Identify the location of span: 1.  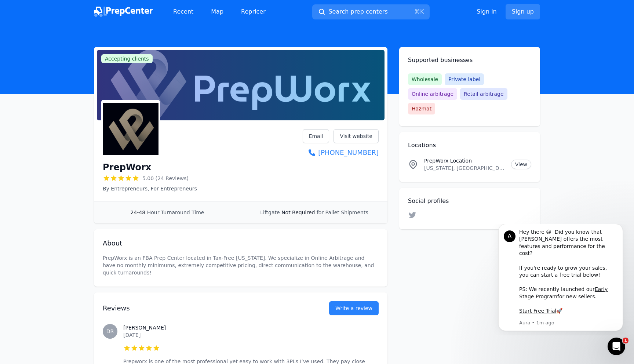
(626, 340).